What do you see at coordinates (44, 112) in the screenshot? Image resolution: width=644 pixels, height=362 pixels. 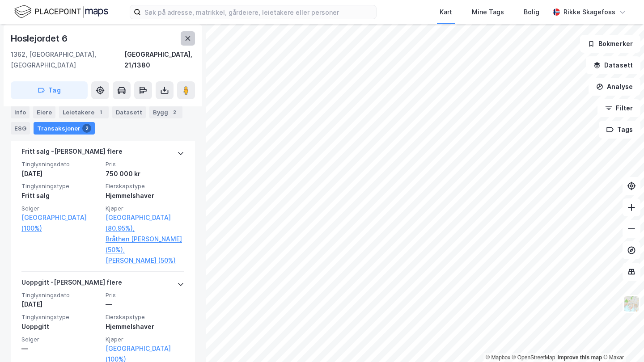 I see `div: Eiere` at bounding box center [44, 112].